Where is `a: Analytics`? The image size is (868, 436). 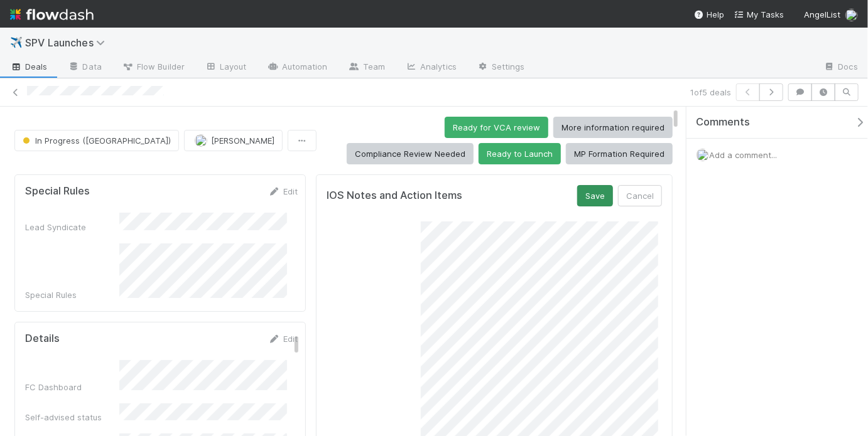 a: Analytics is located at coordinates (431, 68).